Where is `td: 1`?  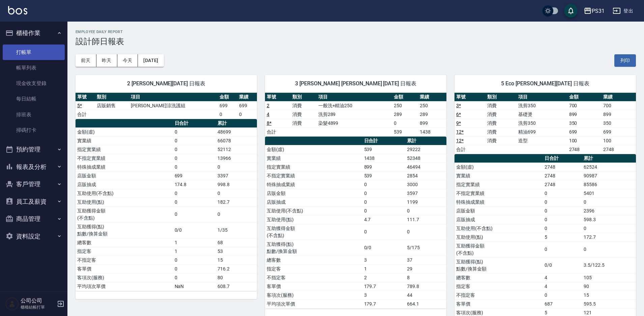 td: 1 is located at coordinates (194, 243).